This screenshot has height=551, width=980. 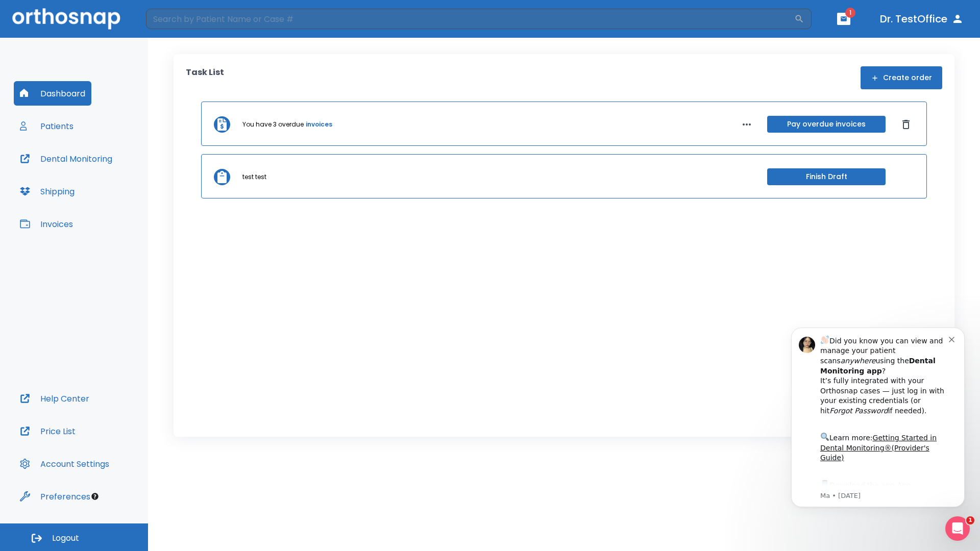 What do you see at coordinates (47, 191) in the screenshot?
I see `a: Shipping` at bounding box center [47, 191].